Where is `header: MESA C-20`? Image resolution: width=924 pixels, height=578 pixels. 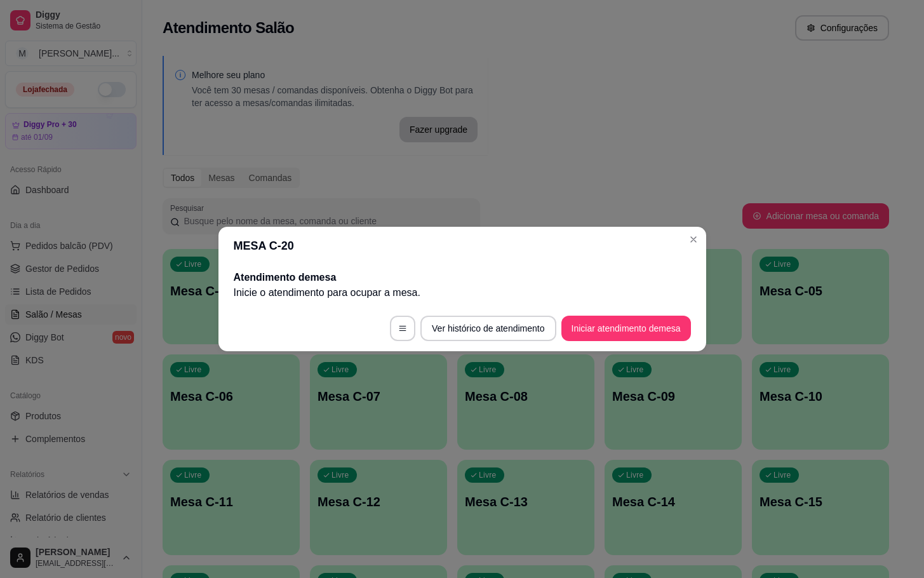
header: MESA C-20 is located at coordinates (462, 246).